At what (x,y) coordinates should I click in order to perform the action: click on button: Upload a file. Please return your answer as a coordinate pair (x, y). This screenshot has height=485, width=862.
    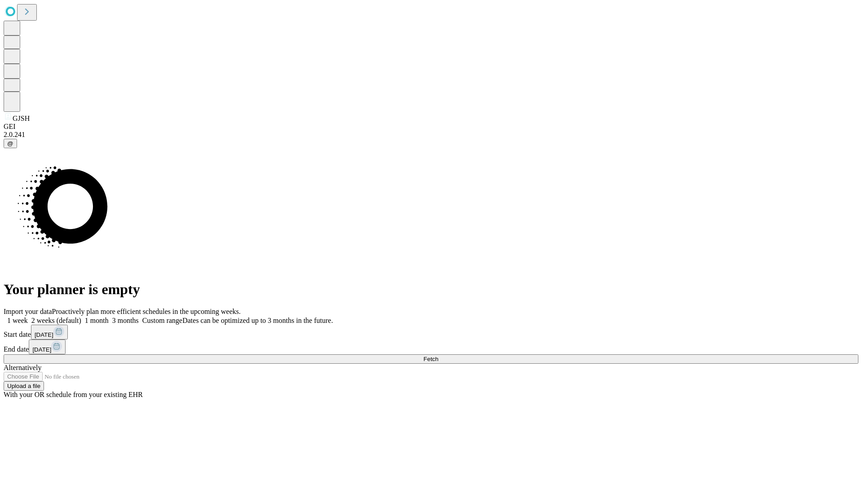
    Looking at the image, I should click on (24, 386).